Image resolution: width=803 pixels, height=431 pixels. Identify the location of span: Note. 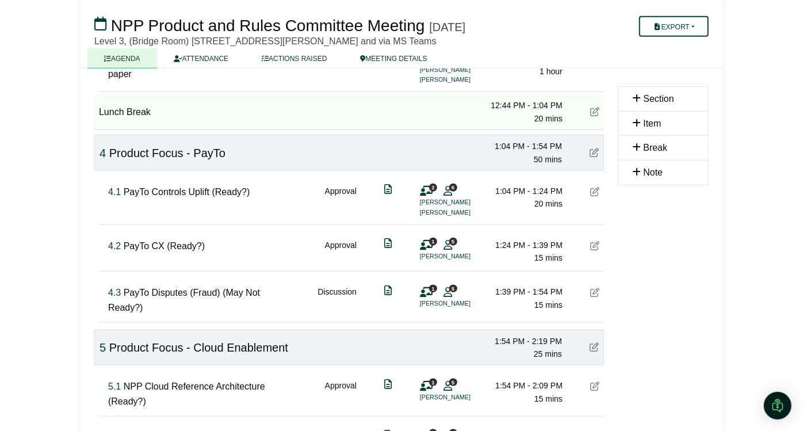
(653, 172).